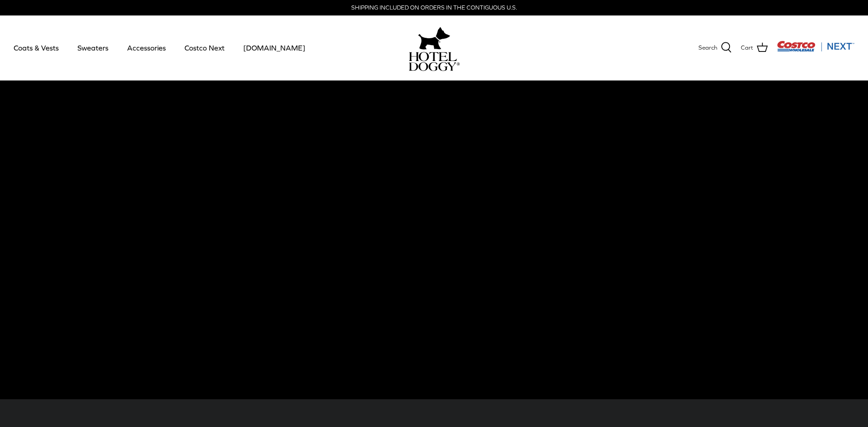  Describe the element at coordinates (747, 48) in the screenshot. I see `span: Cart` at that location.